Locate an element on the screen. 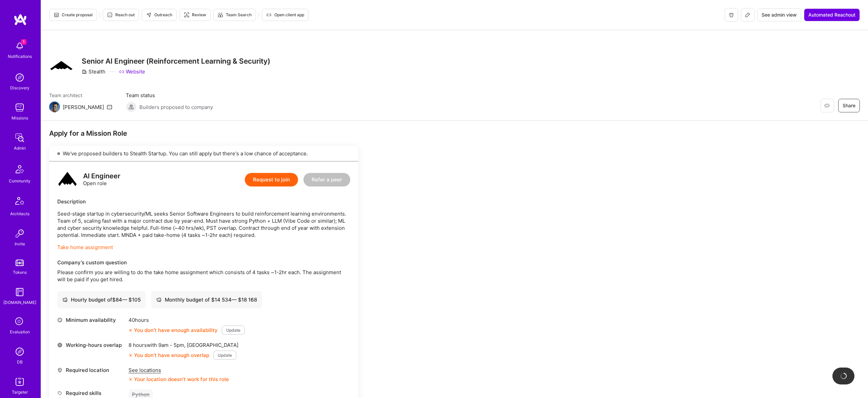  button: Automated Reachout is located at coordinates (832, 15).